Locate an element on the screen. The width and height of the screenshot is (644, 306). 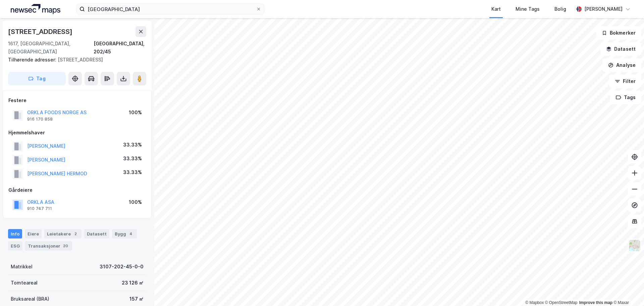
img: logo.a4113a55bc3d86da70a041830d287a7e.svg is located at coordinates (36, 9).